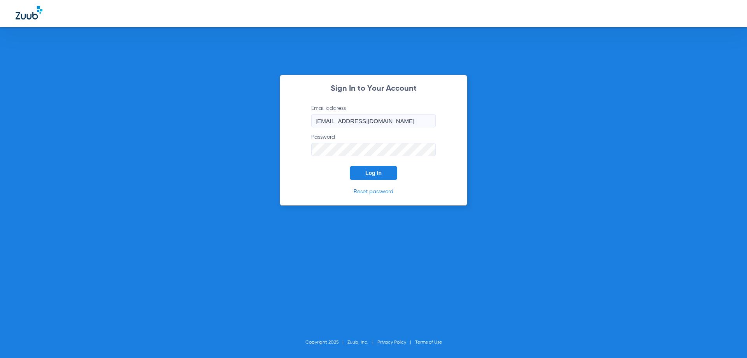 Image resolution: width=747 pixels, height=358 pixels. Describe the element at coordinates (392, 342) in the screenshot. I see `a: Privacy Policy` at that location.